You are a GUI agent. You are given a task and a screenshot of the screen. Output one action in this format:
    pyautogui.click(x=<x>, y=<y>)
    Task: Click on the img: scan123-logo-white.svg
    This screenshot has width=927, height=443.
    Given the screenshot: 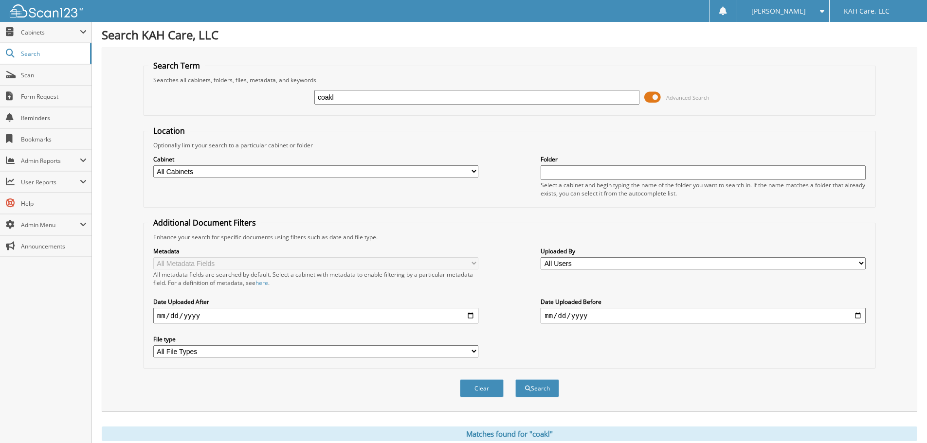 What is the action you would take?
    pyautogui.click(x=46, y=11)
    